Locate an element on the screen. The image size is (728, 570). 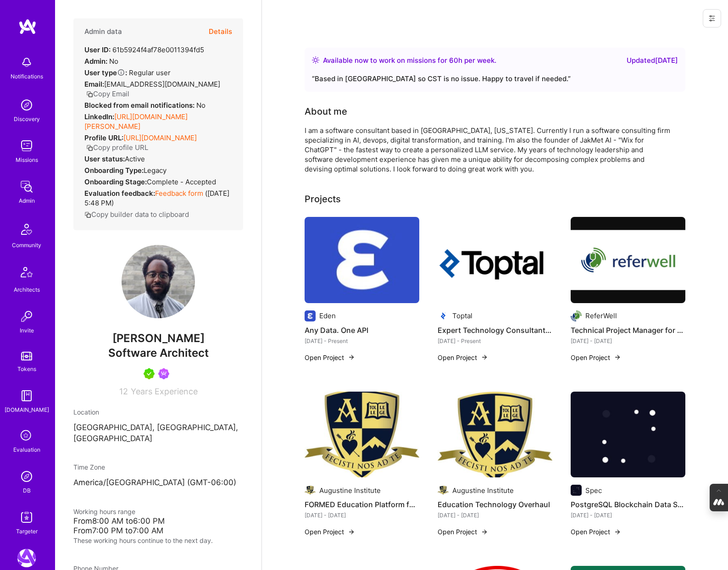
strong: User status: is located at coordinates (104, 159).